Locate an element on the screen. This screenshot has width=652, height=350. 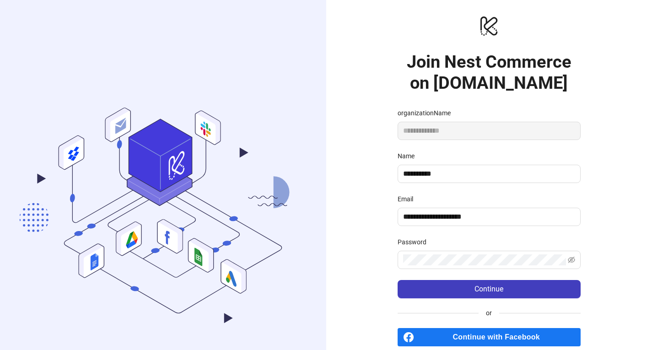
label: organizationName is located at coordinates (427, 113).